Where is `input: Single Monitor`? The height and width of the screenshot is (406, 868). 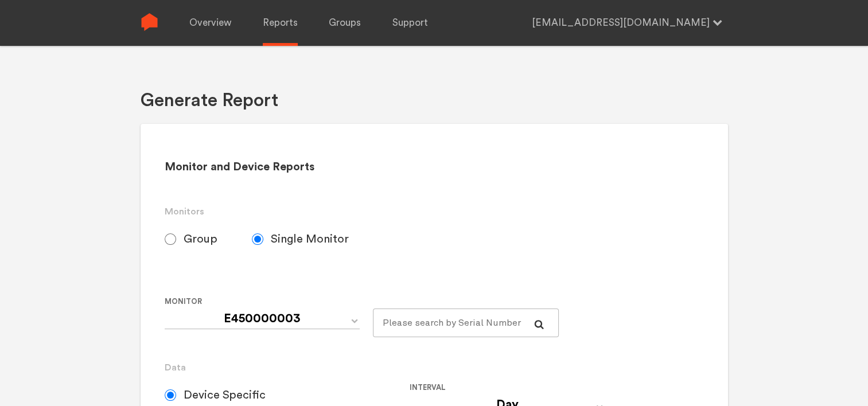
input: Single Monitor is located at coordinates (258, 239).